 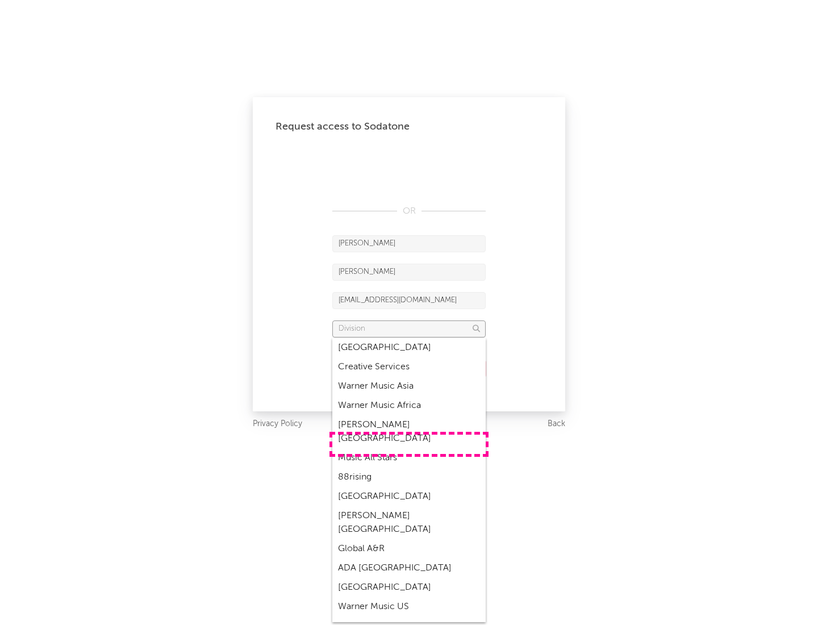 I want to click on div: 88rising, so click(x=409, y=477).